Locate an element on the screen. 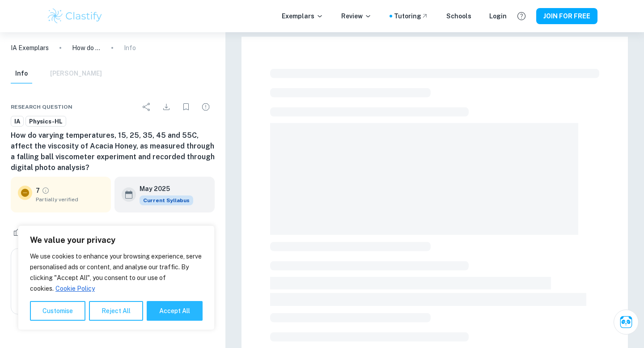 The height and width of the screenshot is (348, 644). div: Login is located at coordinates (498, 16).